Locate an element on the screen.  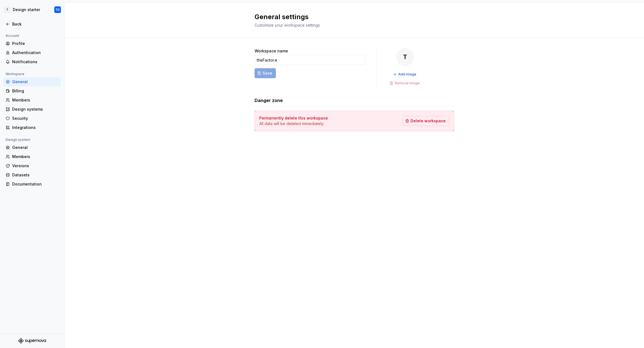
a: Profile is located at coordinates (32, 44).